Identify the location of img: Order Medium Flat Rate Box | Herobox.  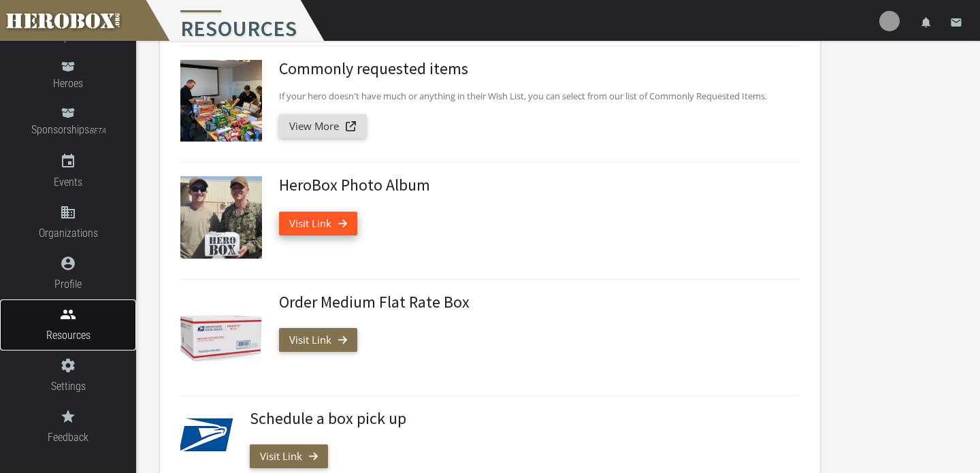
(221, 334).